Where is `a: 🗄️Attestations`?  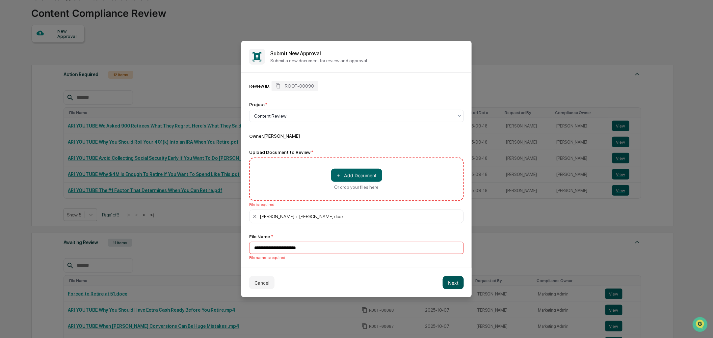 a: 🗄️Attestations is located at coordinates (64, 86).